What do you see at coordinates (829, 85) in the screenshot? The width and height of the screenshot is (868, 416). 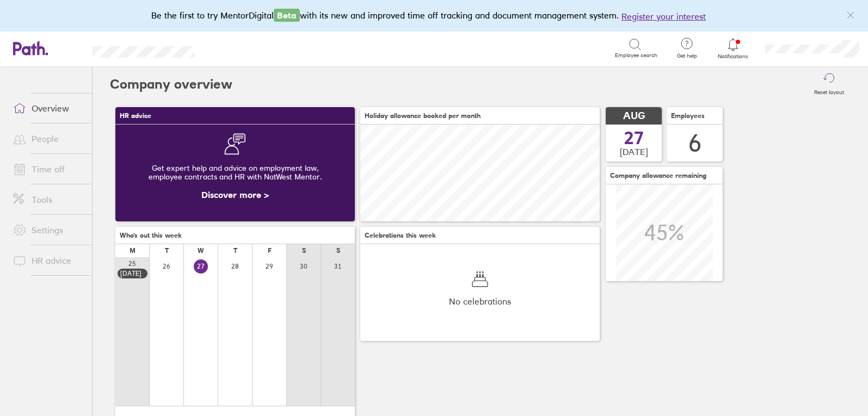 I see `button: Reset layout` at bounding box center [829, 85].